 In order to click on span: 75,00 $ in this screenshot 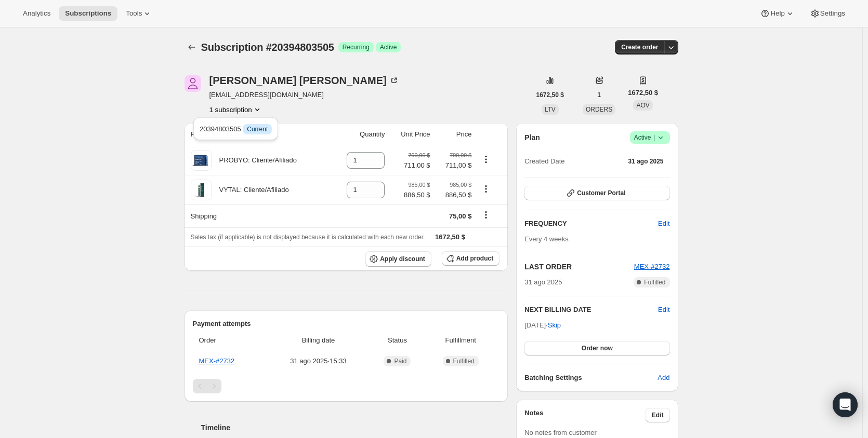, I will do `click(460, 216)`.